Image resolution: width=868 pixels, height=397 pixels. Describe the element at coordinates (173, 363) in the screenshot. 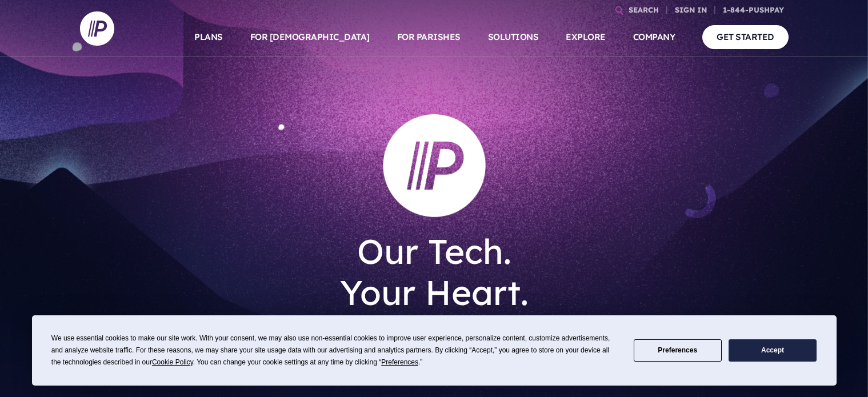

I see `span: Cookie Policy` at that location.